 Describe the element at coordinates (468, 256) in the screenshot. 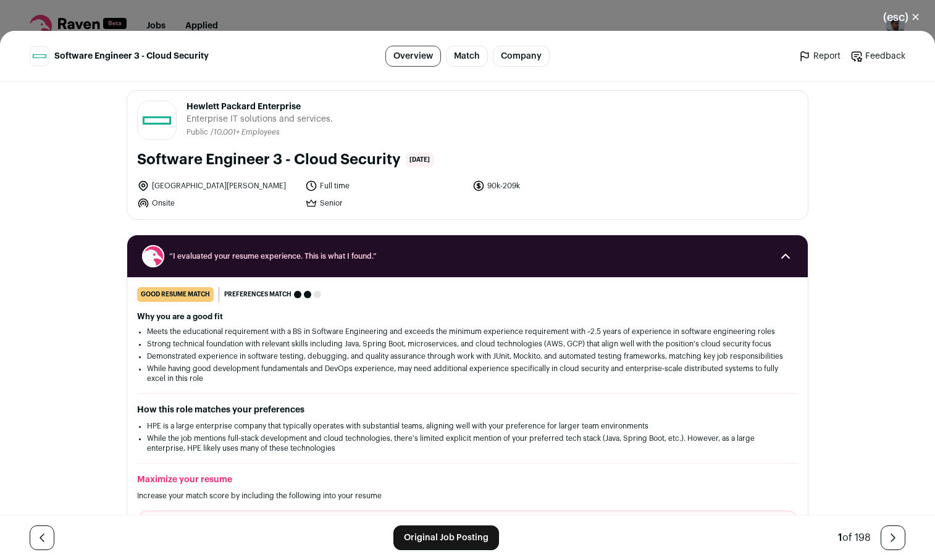

I see `span: “I evaluated your resume experience. This is what I found.”` at that location.